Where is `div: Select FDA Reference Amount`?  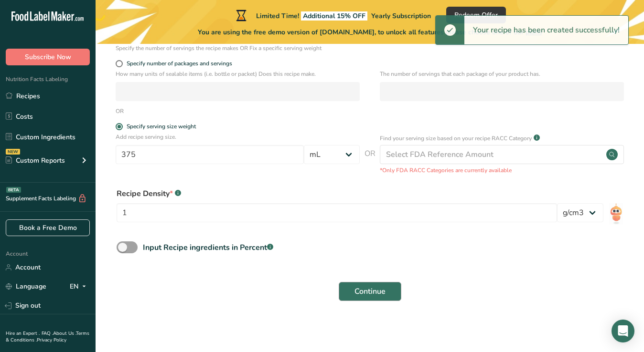
div: Select FDA Reference Amount is located at coordinates (439, 154).